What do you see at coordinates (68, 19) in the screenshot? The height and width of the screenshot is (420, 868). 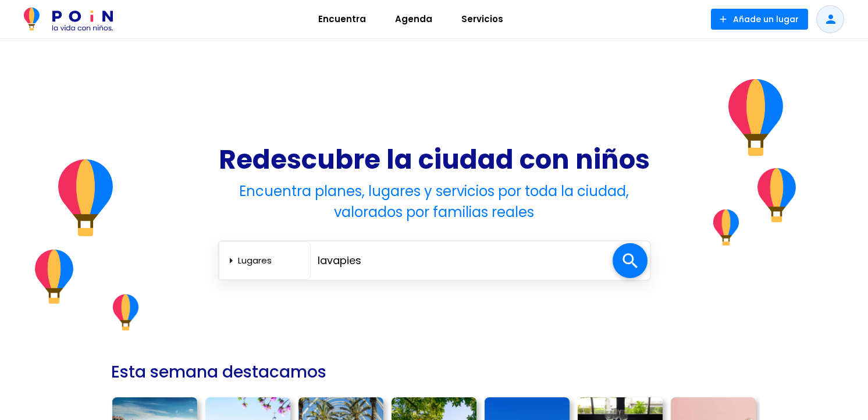 I see `img: POiN` at bounding box center [68, 19].